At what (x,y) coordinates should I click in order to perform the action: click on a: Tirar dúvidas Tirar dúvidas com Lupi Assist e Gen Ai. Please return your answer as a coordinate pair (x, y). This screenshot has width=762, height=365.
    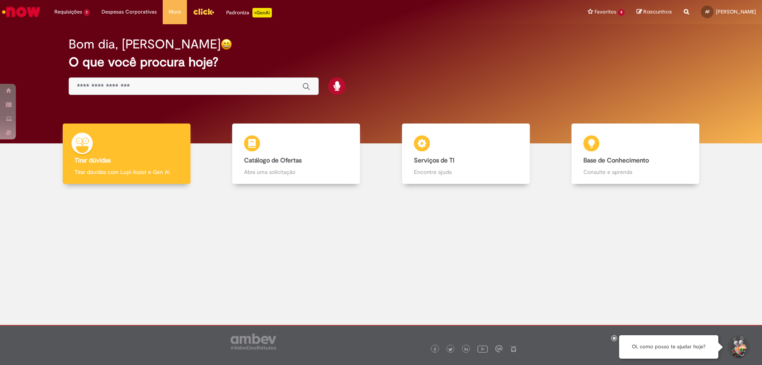
    Looking at the image, I should click on (127, 154).